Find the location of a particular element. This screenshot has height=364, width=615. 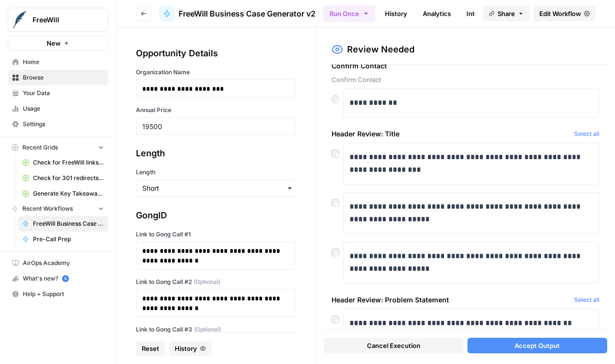

a: Edit Workflow is located at coordinates (564, 14).